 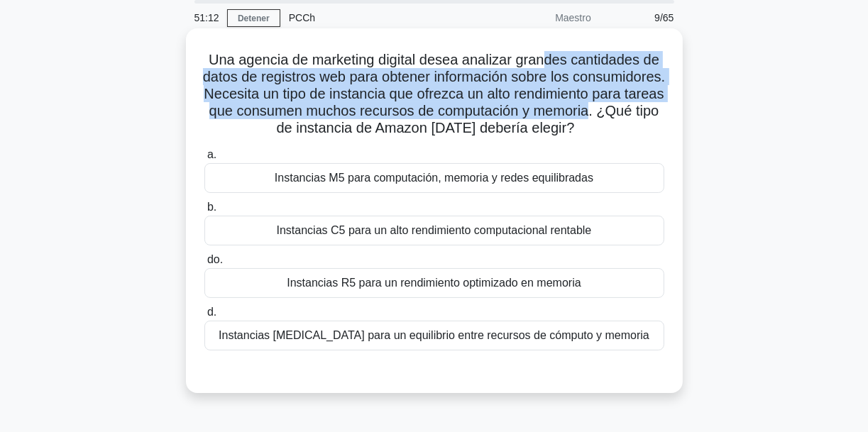 I want to click on font: 51:12, so click(x=207, y=18).